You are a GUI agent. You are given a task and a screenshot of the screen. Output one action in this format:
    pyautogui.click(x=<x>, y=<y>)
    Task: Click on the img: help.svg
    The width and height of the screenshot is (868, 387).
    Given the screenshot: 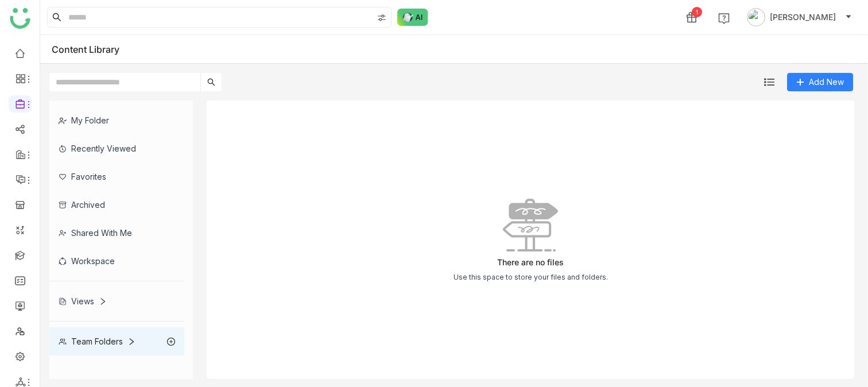 What is the action you would take?
    pyautogui.click(x=724, y=19)
    